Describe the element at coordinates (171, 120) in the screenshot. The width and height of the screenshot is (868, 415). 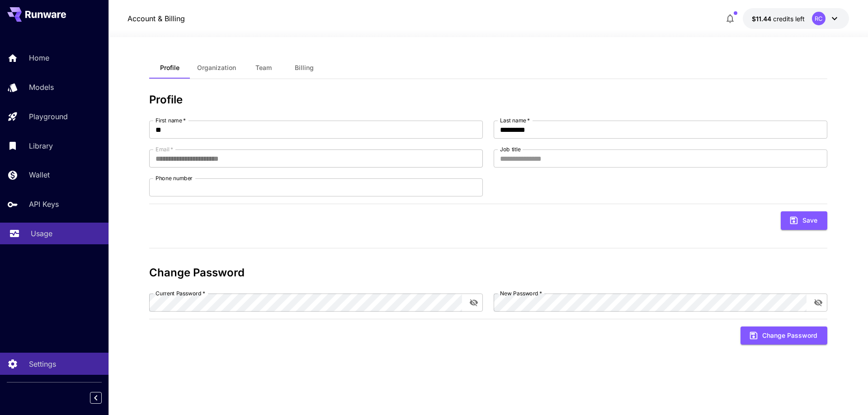
I see `label: First name` at that location.